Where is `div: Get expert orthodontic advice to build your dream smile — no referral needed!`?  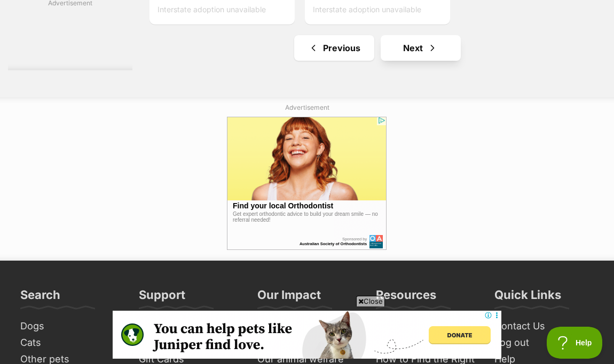
div: Get expert orthodontic advice to build your dream smile — no referral needed! is located at coordinates (81, 101).